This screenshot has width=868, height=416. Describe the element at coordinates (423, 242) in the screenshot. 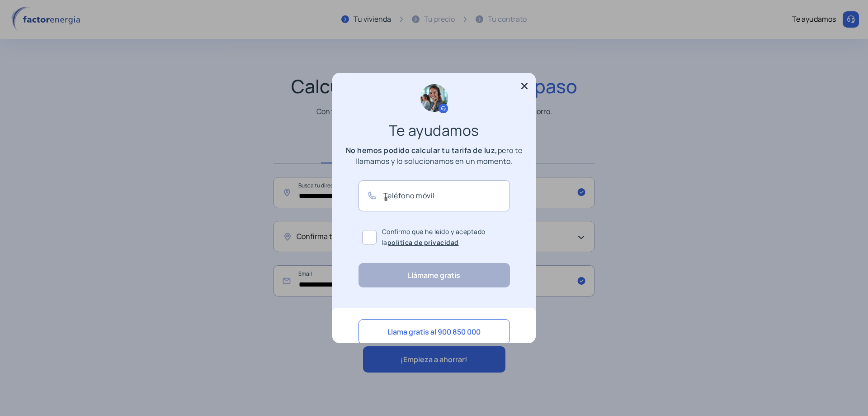

I see `a: política de privacidad` at that location.